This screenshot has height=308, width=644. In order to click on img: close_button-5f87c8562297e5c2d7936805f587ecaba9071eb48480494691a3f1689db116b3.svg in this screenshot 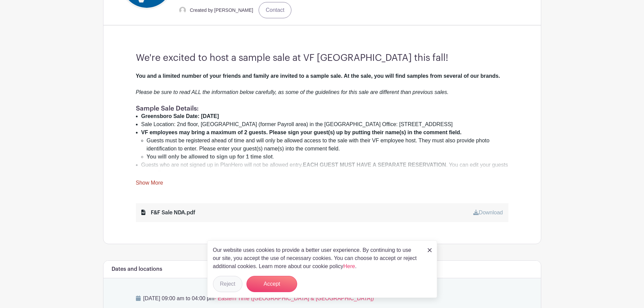, I will do `click(430, 250)`.